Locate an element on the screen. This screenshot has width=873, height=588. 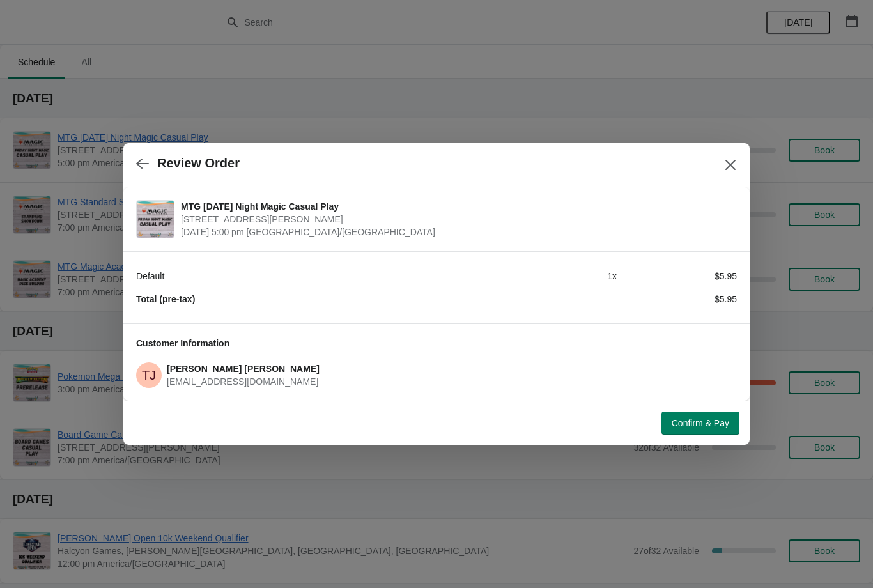
span: Confirm & Pay is located at coordinates (700, 423).